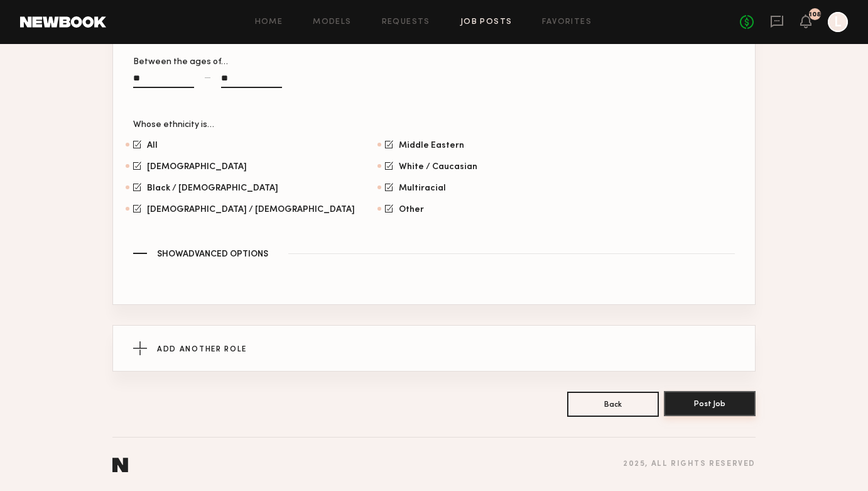 Image resolution: width=868 pixels, height=491 pixels. Describe the element at coordinates (202, 349) in the screenshot. I see `span: Add Another Role` at that location.